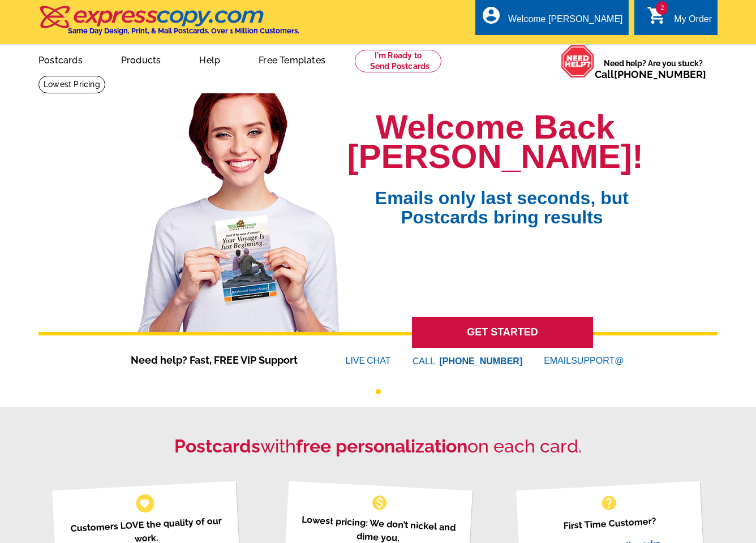 This screenshot has width=756, height=543. I want to click on p: First Time Customer?, so click(609, 524).